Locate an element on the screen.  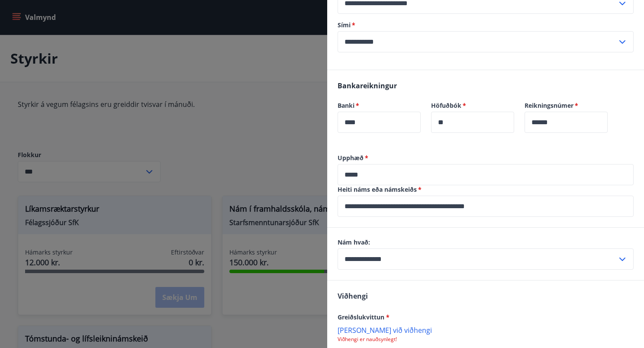
div: Heiti náms eða námskeiðs is located at coordinates (485, 206).